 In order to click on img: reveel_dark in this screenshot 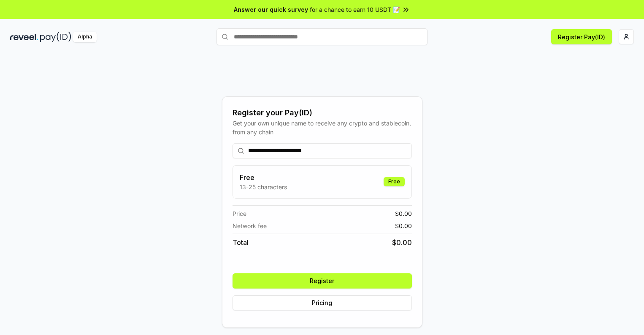, I will do `click(24, 37)`.